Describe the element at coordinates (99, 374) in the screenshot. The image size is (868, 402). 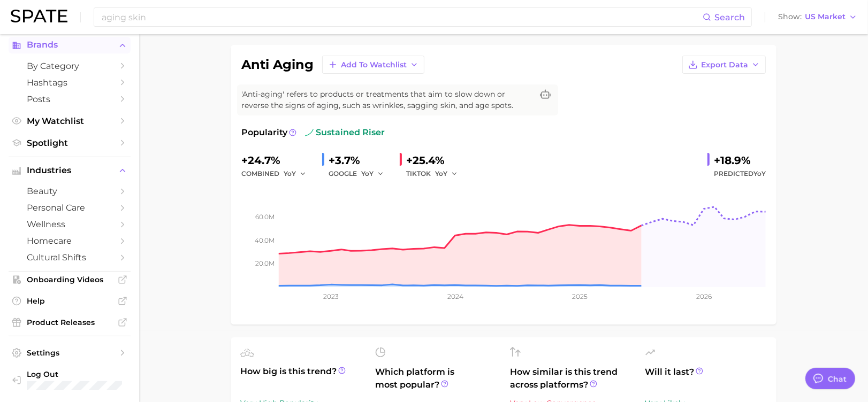
I see `span: Log Out` at that location.